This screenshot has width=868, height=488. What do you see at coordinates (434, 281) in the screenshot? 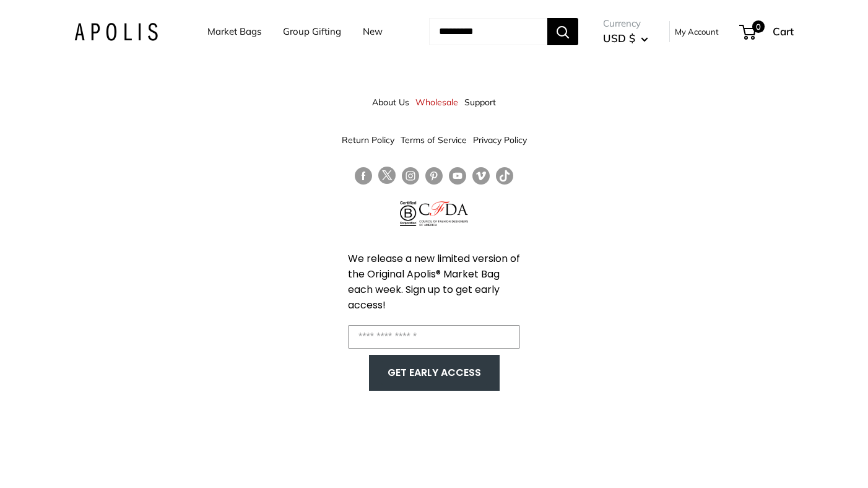
I see `span: We release a new limited version of the Original Apolis® Market Bag each week. Sign up to get ear...` at bounding box center [434, 281].